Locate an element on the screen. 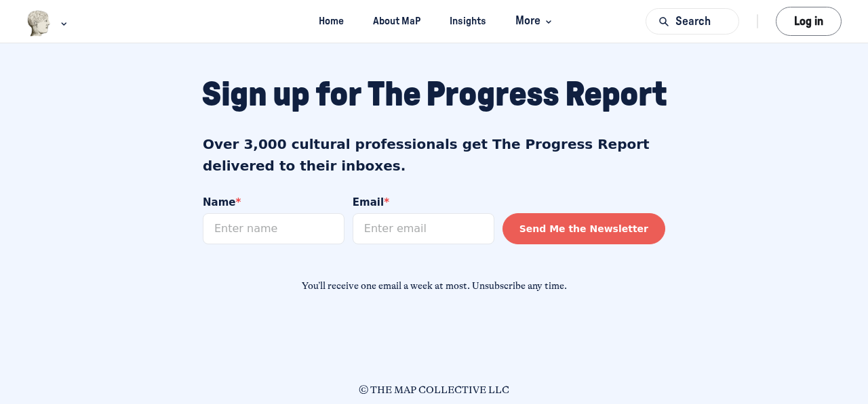 The image size is (868, 404). button: Museums as Progress logo is located at coordinates (48, 23).